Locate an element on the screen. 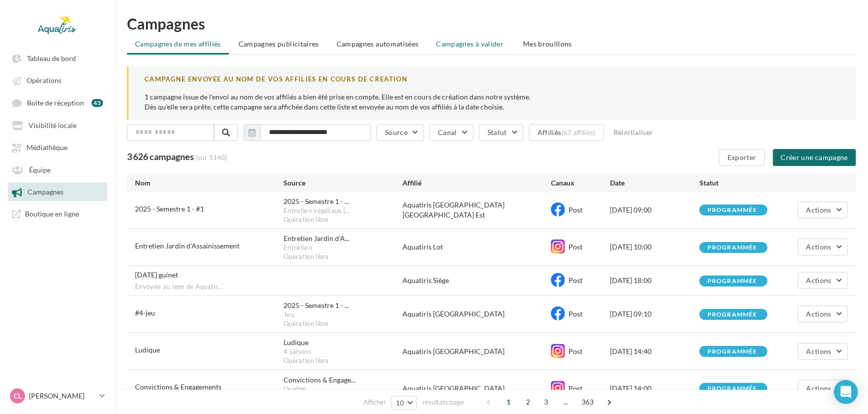 This screenshot has width=868, height=414. span: Opérations is located at coordinates (44, 80).